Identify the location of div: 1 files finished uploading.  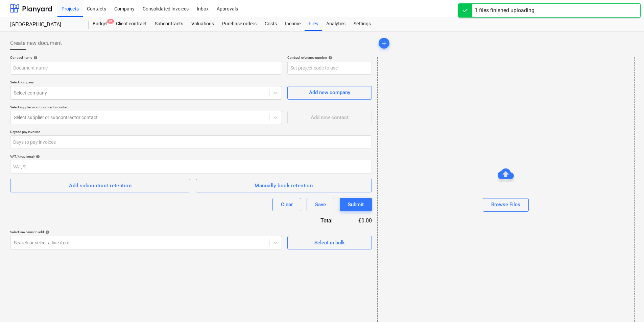
(504, 10).